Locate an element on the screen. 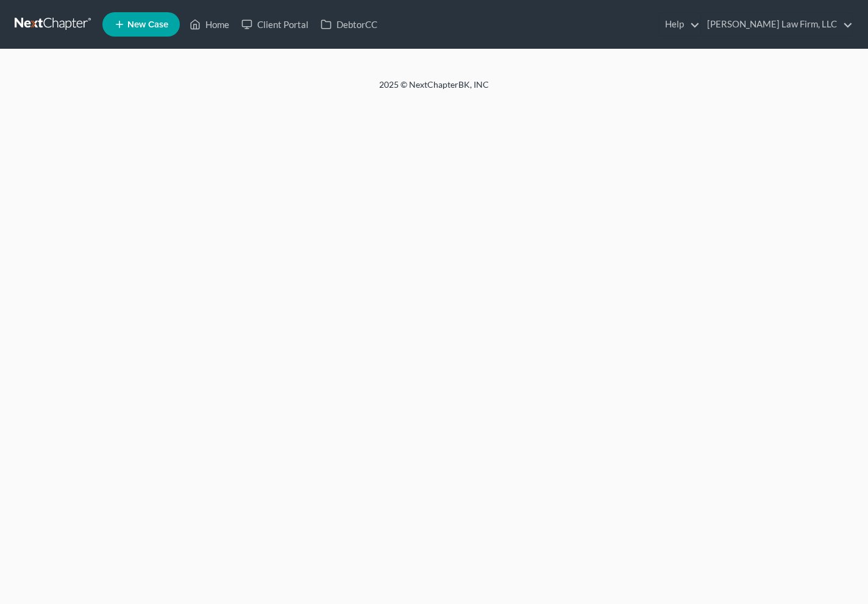 This screenshot has width=868, height=604. div: 2025 © NextChapterBK, INC is located at coordinates (434, 89).